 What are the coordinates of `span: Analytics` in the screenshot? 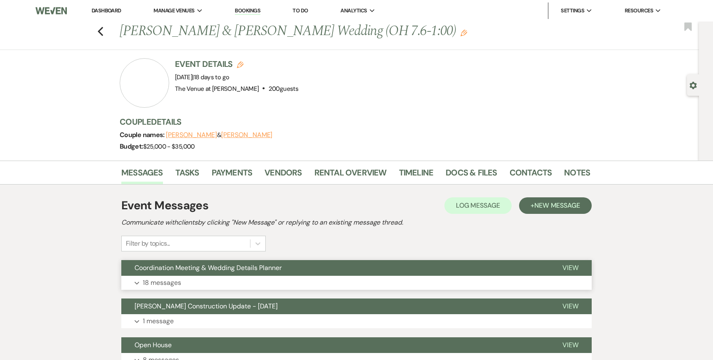 It's located at (354, 11).